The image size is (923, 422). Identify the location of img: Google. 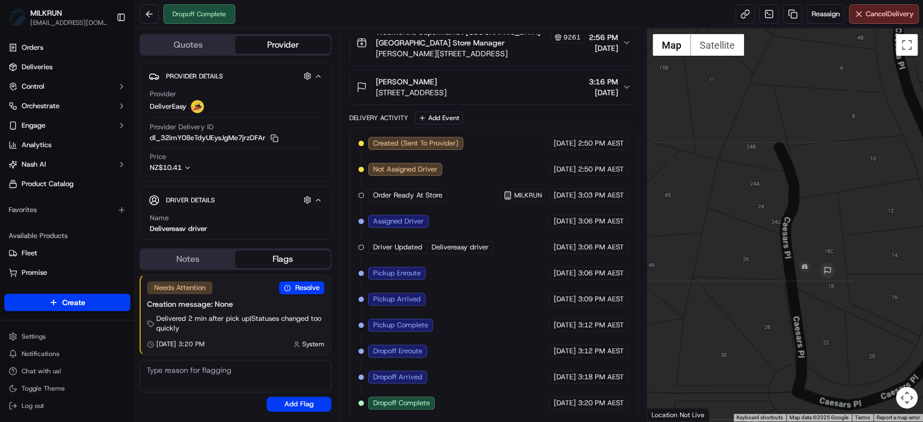
(668, 414).